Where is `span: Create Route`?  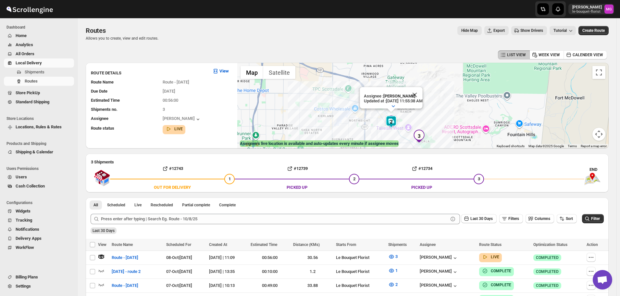
span: Create Route is located at coordinates (594, 31).